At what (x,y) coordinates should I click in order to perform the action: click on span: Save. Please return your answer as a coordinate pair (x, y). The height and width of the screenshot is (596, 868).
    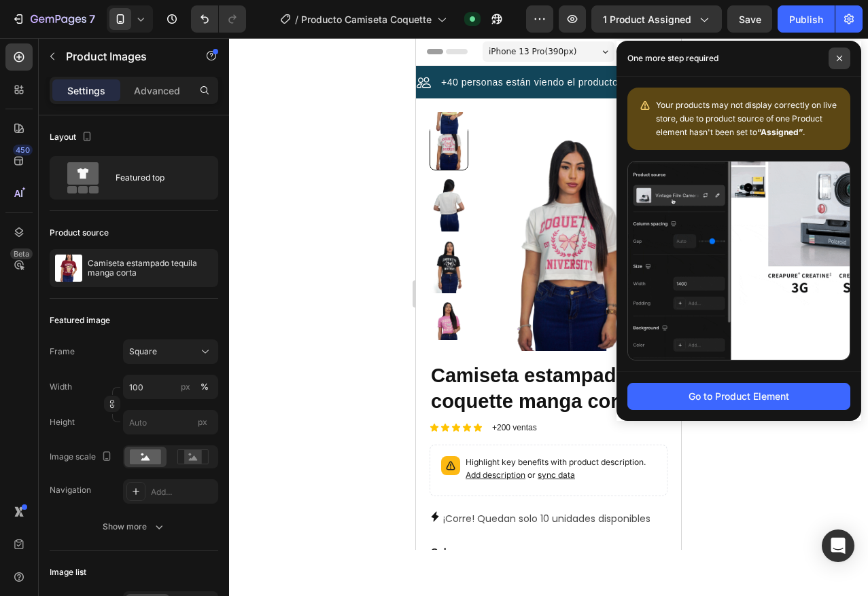
    Looking at the image, I should click on (750, 19).